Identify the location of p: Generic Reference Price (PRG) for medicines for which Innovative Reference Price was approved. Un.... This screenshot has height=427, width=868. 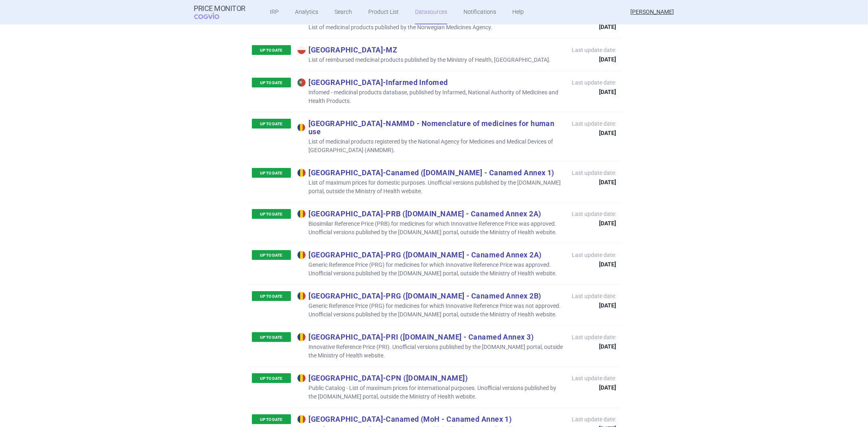
(430, 269).